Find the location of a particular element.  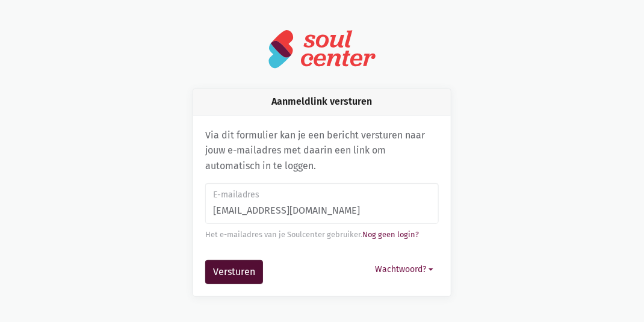

button: Versturen is located at coordinates (234, 272).